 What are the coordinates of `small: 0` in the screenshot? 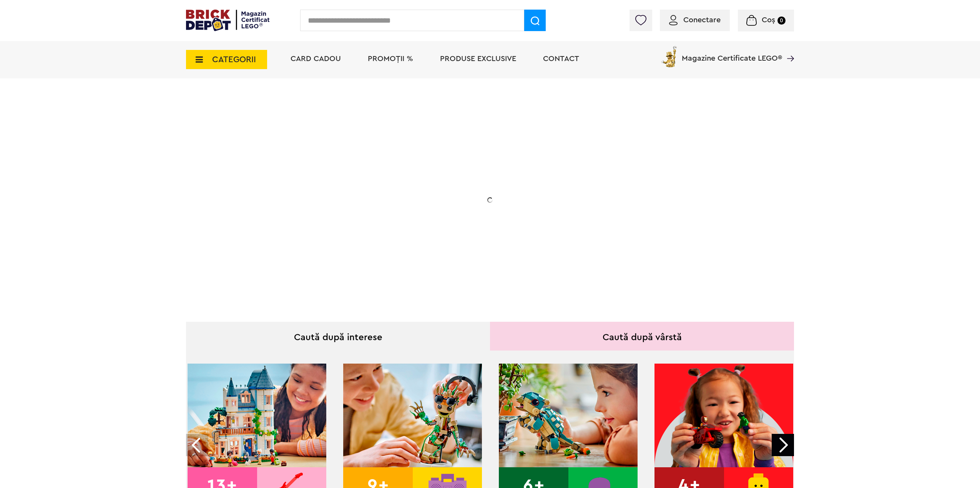 It's located at (782, 20).